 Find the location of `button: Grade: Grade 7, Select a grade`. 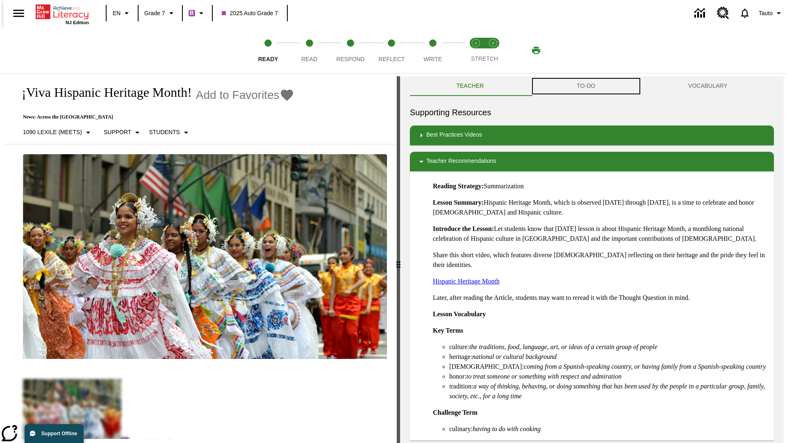

button: Grade: Grade 7, Select a grade is located at coordinates (160, 13).